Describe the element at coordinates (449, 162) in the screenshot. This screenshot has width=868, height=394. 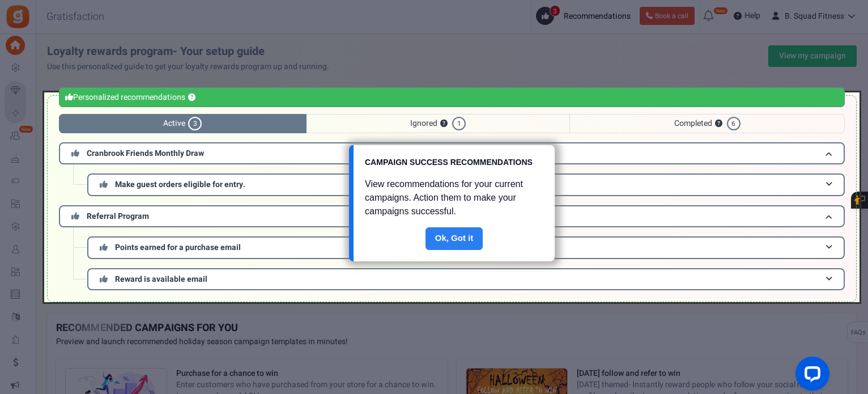
I see `h1: CAMPAIGN SUCCESS RECOMMENDATIONS` at that location.